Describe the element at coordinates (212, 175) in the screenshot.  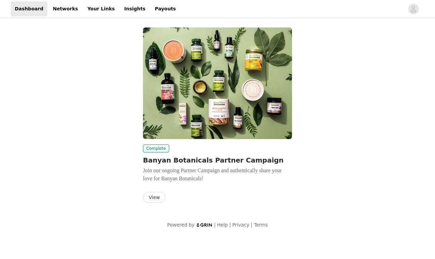
I see `span: Join our ongoing Partner Campaign and authentically share your love for Banyan Botanicals!` at that location.